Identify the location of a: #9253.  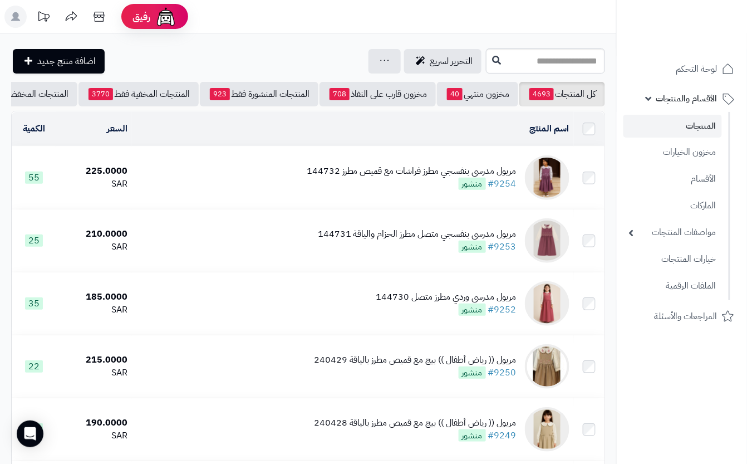
(502, 247).